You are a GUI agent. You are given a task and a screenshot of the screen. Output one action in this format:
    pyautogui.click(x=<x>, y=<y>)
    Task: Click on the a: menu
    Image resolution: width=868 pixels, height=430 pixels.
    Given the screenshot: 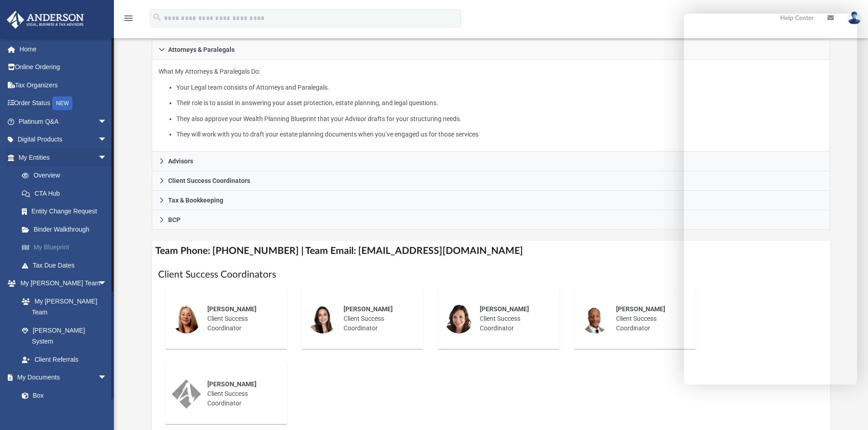 What is the action you would take?
    pyautogui.click(x=129, y=20)
    